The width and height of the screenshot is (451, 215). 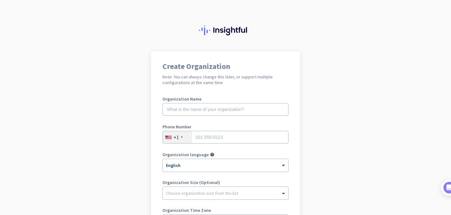 I want to click on input: What is the name of your organization?, so click(x=226, y=110).